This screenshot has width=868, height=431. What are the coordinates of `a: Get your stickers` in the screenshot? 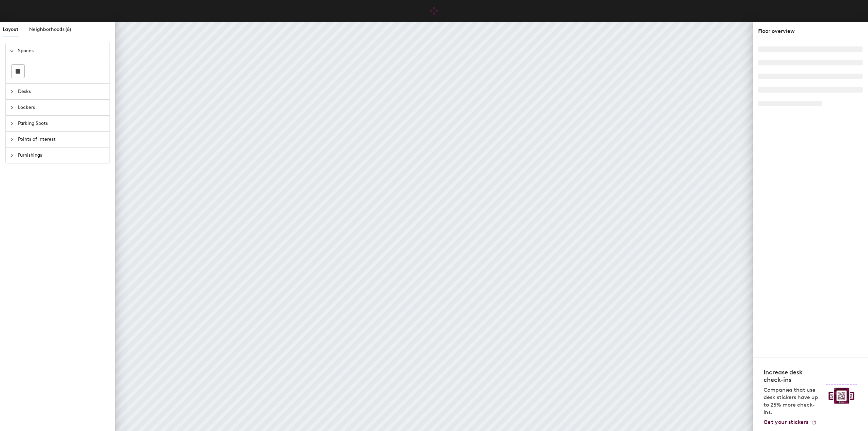 It's located at (790, 422).